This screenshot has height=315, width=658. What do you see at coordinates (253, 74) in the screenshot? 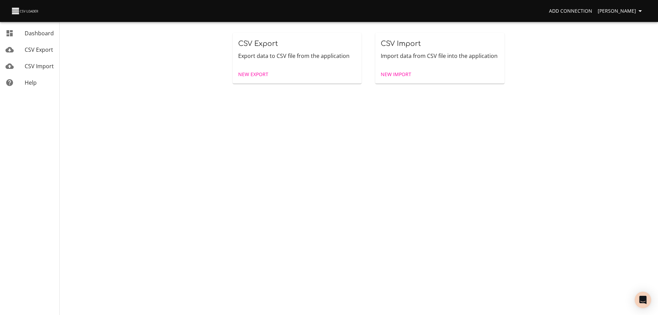
I see `a: New Export` at bounding box center [253, 74].